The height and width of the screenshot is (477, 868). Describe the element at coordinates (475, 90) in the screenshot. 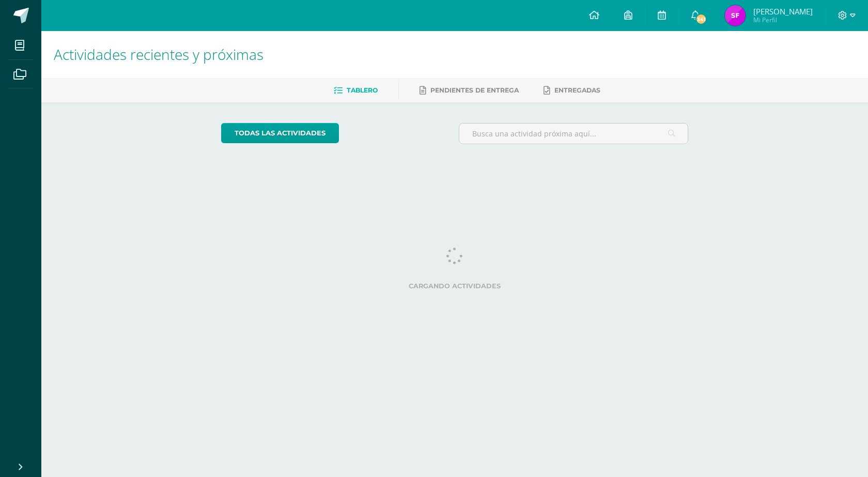

I see `span: Pendientes de entrega` at that location.